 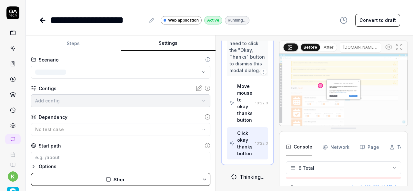 I want to click on div: Configs, so click(x=47, y=88).